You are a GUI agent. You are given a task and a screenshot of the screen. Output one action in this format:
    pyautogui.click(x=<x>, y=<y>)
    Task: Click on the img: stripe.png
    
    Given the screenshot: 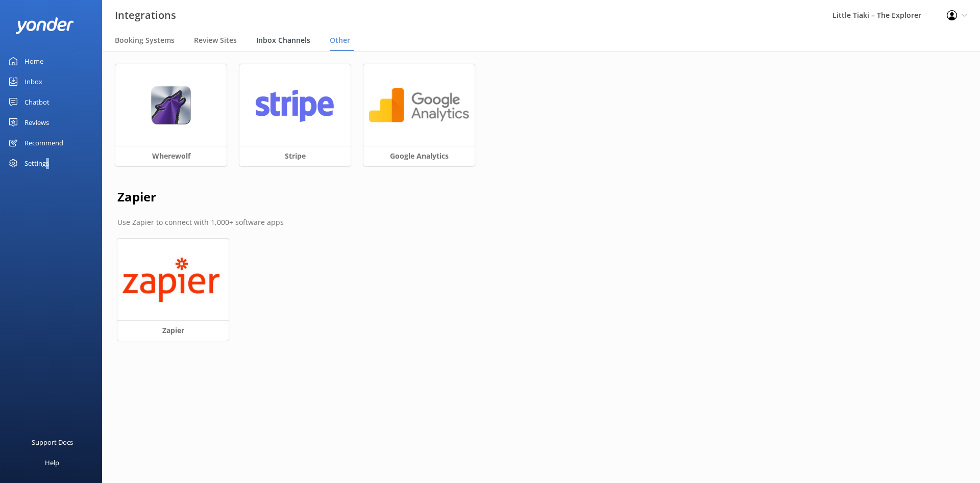 What is the action you would take?
    pyautogui.click(x=295, y=105)
    